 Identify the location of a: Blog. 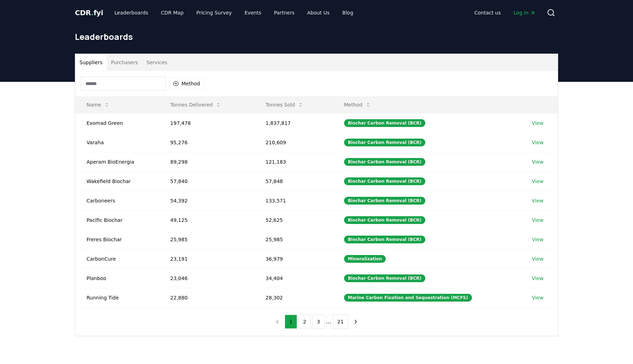
(348, 13).